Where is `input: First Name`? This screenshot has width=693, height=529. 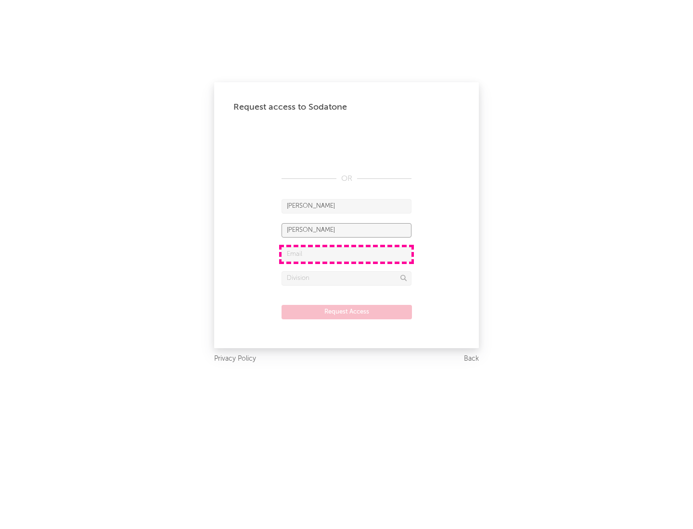
input: First Name is located at coordinates (346, 206).